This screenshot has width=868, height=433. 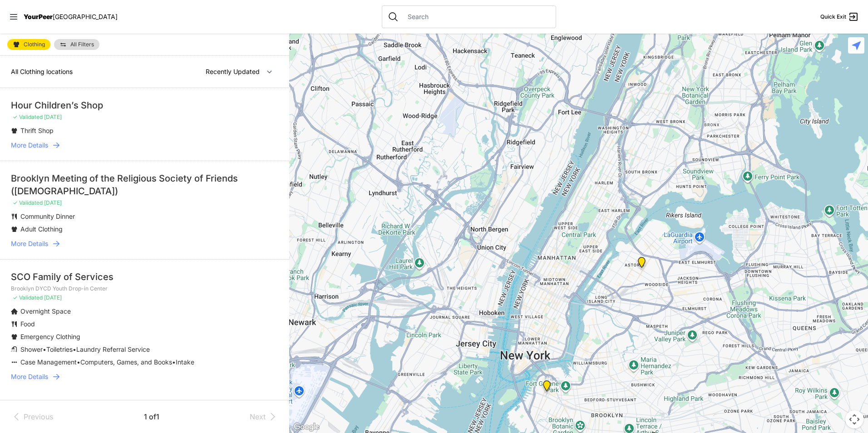 What do you see at coordinates (46, 311) in the screenshot?
I see `span: Overnight Space` at bounding box center [46, 311].